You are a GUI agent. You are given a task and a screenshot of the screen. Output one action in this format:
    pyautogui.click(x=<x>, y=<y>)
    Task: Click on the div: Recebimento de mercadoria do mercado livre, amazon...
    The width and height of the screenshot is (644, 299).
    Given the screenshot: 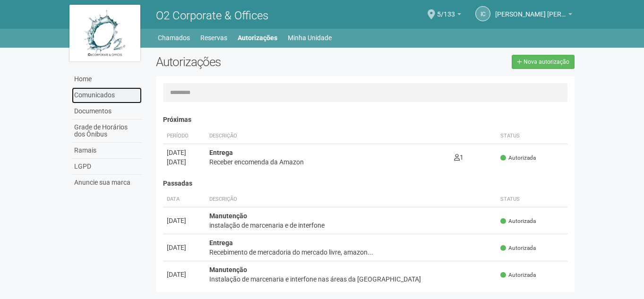 What is the action you would take?
    pyautogui.click(x=351, y=252)
    